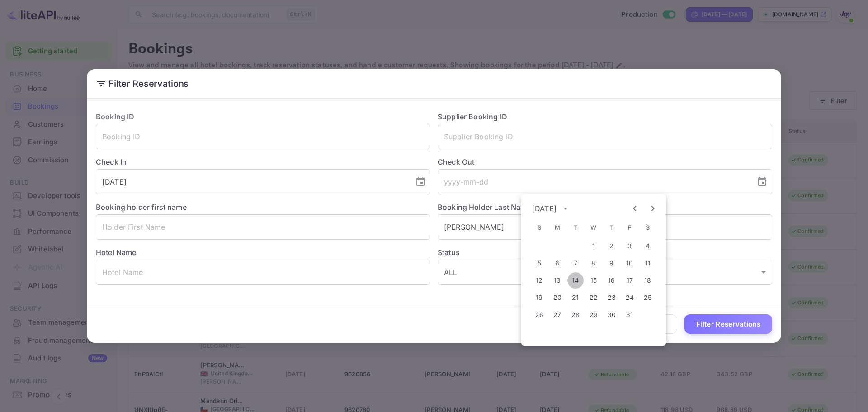 Image resolution: width=868 pixels, height=412 pixels. What do you see at coordinates (540, 297) in the screenshot?
I see `button: 19` at bounding box center [540, 297].